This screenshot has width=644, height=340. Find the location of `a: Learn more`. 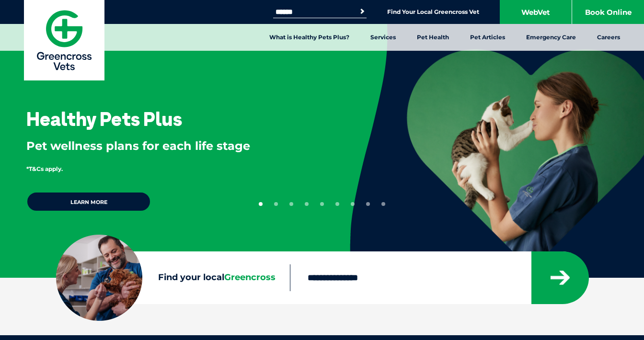

a: Learn more is located at coordinates (89, 202).